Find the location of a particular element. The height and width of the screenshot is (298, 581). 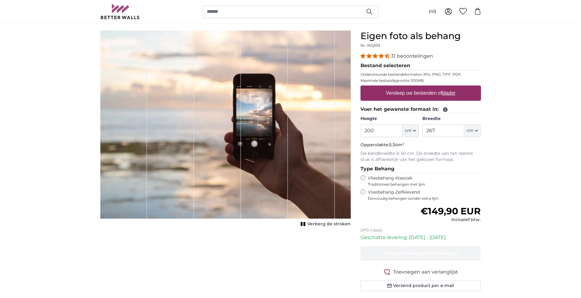

span: Toevoegen aan verlanglijst is located at coordinates (426, 272).